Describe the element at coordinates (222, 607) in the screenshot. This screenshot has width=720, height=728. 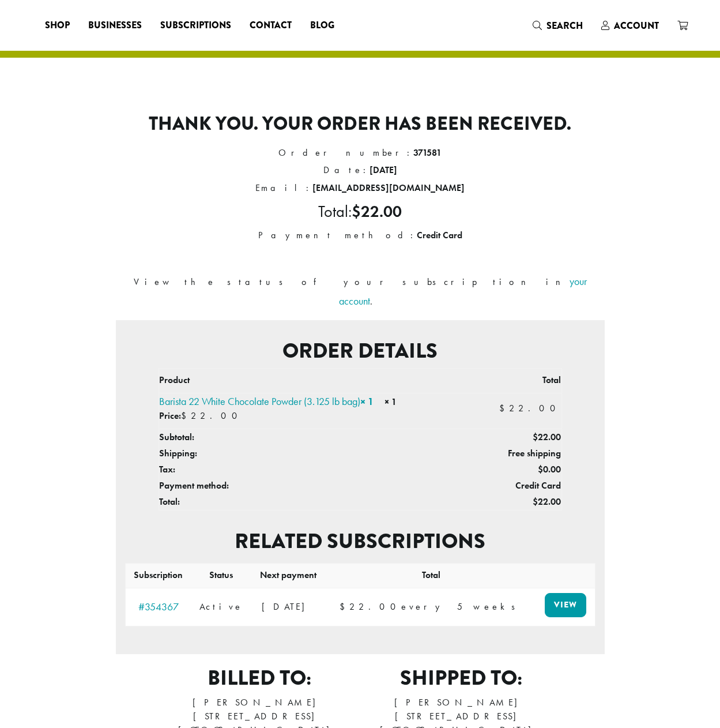
I see `td: Active` at that location.